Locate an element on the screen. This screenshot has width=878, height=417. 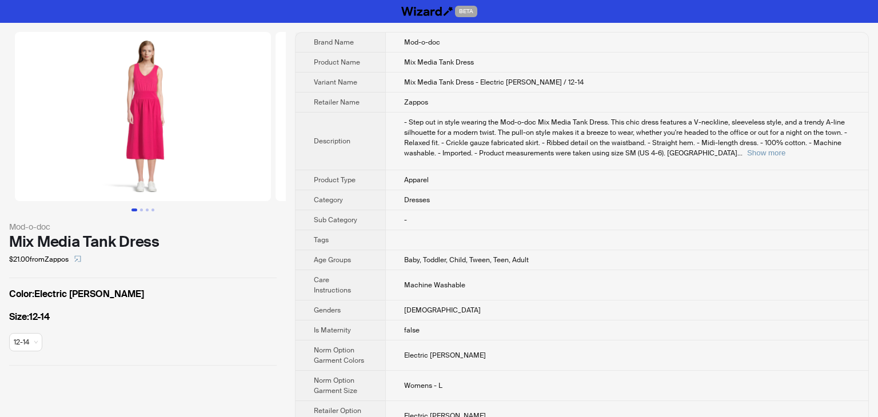
span: Care Instructions is located at coordinates (332, 285).